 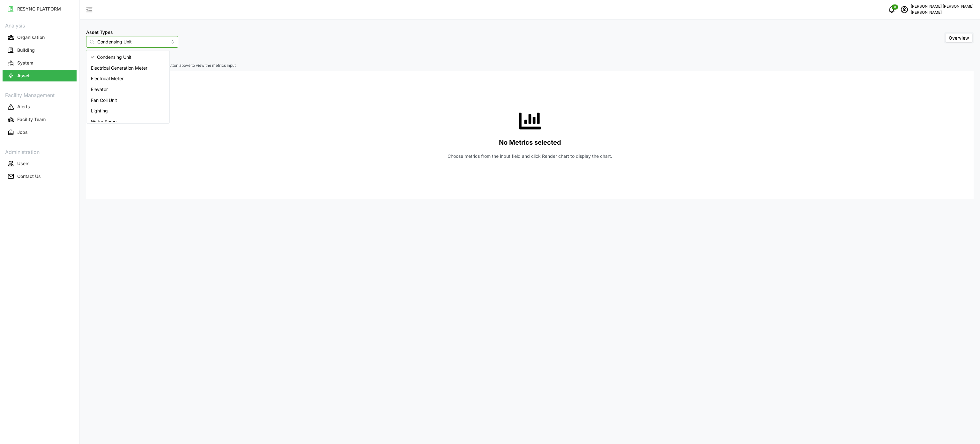 I want to click on span: Elevator, so click(x=99, y=90).